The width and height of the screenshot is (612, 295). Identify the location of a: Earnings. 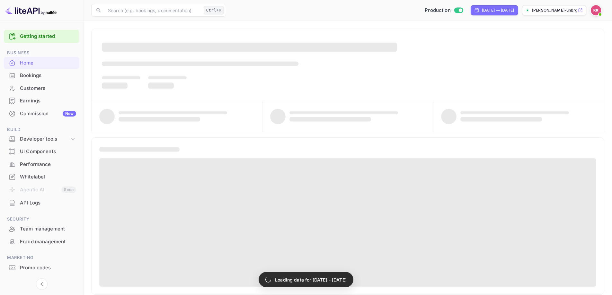
(41, 101).